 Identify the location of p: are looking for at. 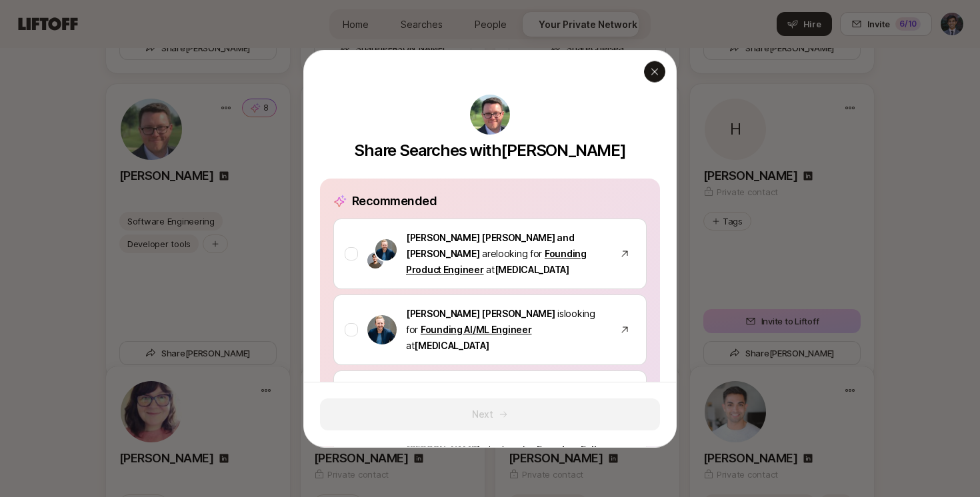
(506, 254).